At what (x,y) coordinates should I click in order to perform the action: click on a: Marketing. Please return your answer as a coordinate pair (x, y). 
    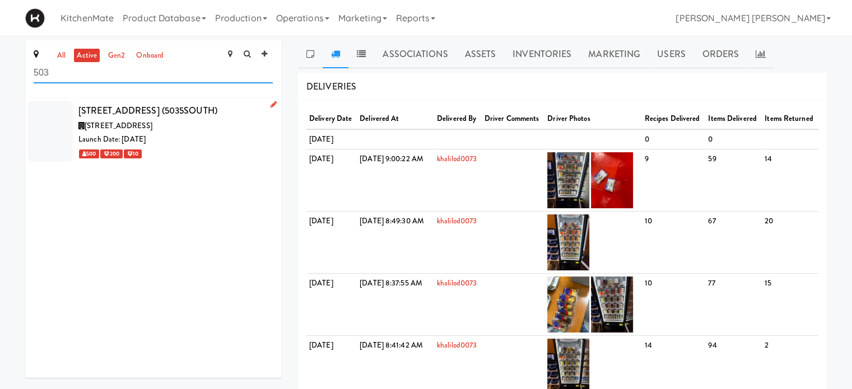
    Looking at the image, I should click on (614, 54).